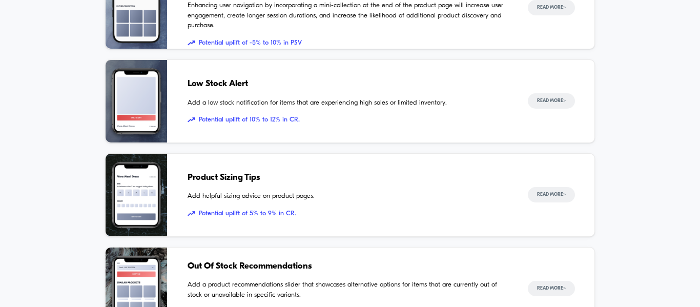 Image resolution: width=700 pixels, height=307 pixels. I want to click on span: Low Stock Alert, so click(347, 84).